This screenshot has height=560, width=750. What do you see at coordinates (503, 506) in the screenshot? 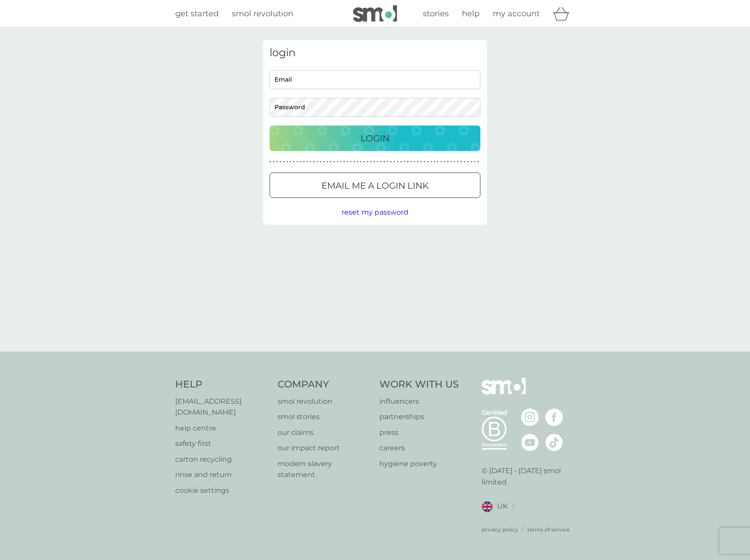
I see `span: UK` at bounding box center [503, 506].